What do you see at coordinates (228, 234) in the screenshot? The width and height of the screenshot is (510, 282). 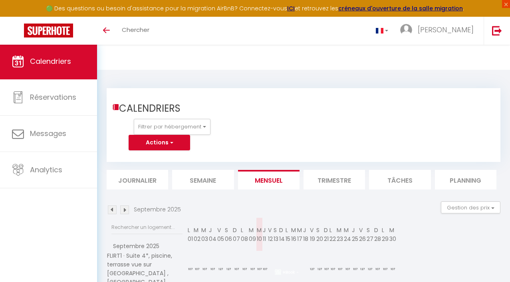 I see `th: 06` at bounding box center [228, 234].